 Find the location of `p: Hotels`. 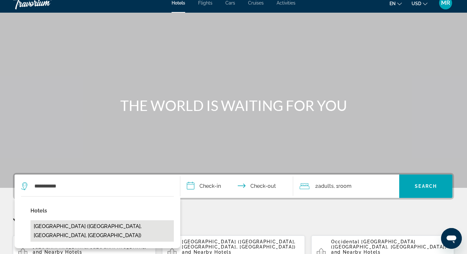

p: Hotels is located at coordinates (102, 211).